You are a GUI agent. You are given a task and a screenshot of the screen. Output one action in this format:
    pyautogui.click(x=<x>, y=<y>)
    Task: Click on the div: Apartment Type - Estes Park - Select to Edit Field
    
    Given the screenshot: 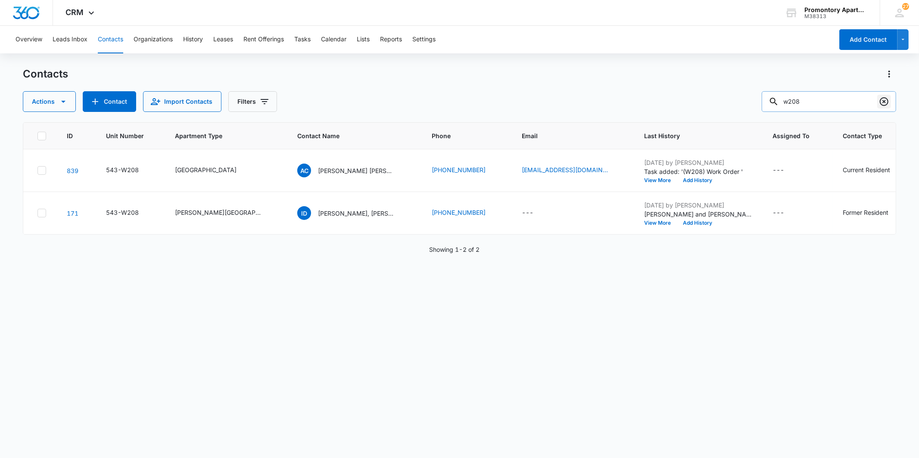 What is the action you would take?
    pyautogui.click(x=226, y=213)
    